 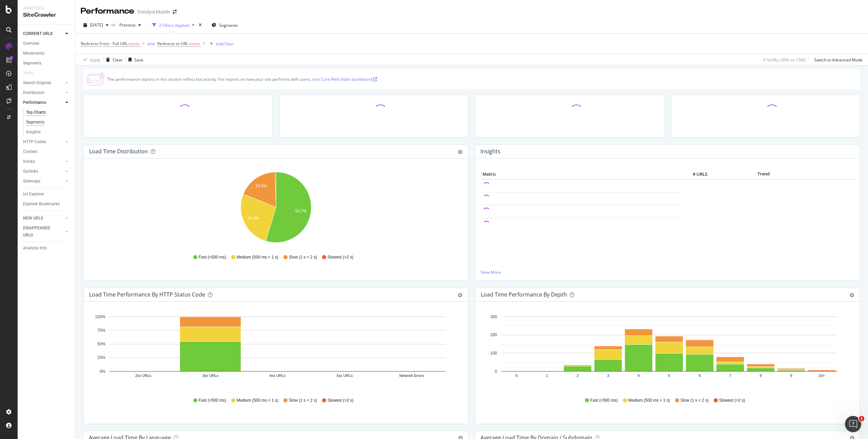 What do you see at coordinates (29, 162) in the screenshot?
I see `div: Inlinks` at bounding box center [29, 162].